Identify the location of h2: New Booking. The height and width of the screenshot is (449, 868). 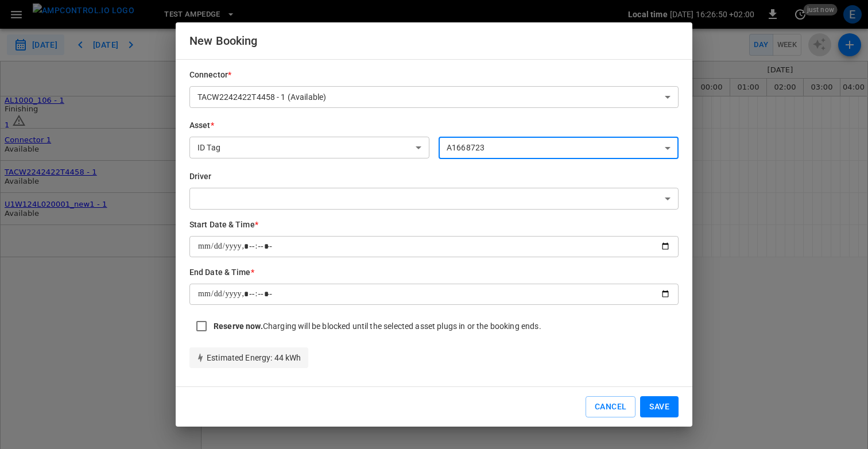
(434, 41).